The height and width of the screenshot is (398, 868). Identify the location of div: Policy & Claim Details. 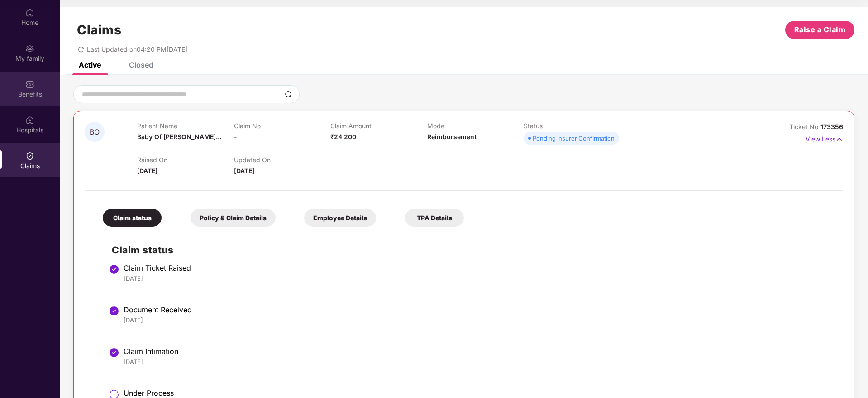
(233, 217).